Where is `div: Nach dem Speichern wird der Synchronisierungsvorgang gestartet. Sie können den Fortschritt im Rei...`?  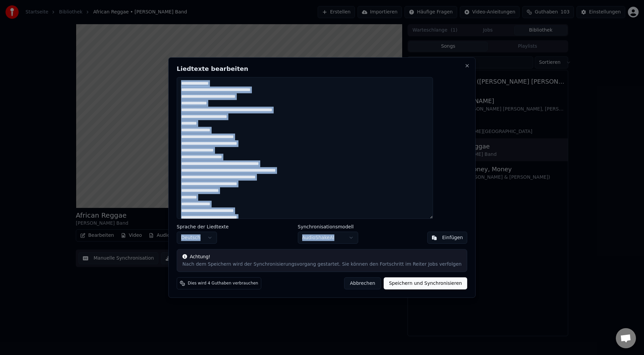
div: Nach dem Speichern wird der Synchronisierungsvorgang gestartet. Sie können den Fortschritt im Rei... is located at coordinates (322, 264).